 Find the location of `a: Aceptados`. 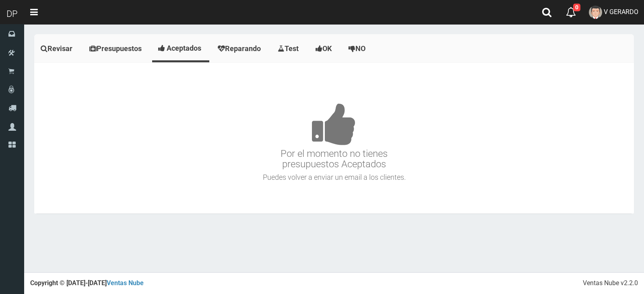

a: Aceptados is located at coordinates (181, 48).